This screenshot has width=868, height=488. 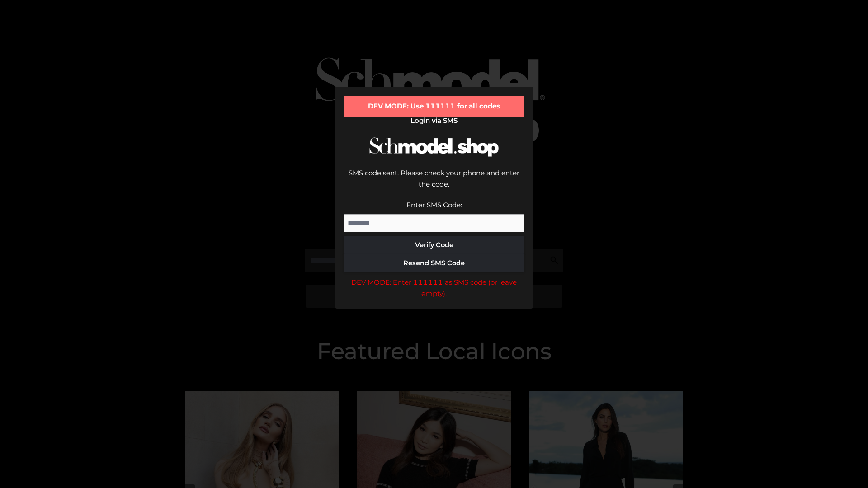 What do you see at coordinates (434, 147) in the screenshot?
I see `img: Schmodel Logo` at bounding box center [434, 147].